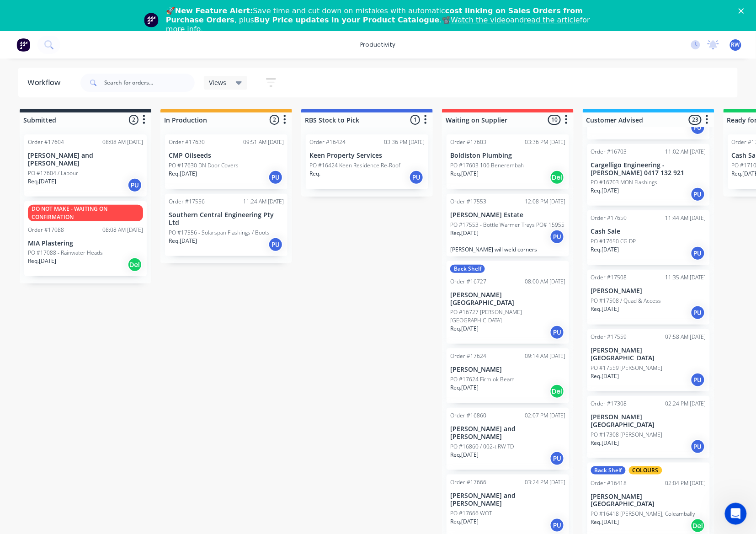 The height and width of the screenshot is (534, 756). What do you see at coordinates (468, 269) in the screenshot?
I see `div: Back Shelf` at bounding box center [468, 269].